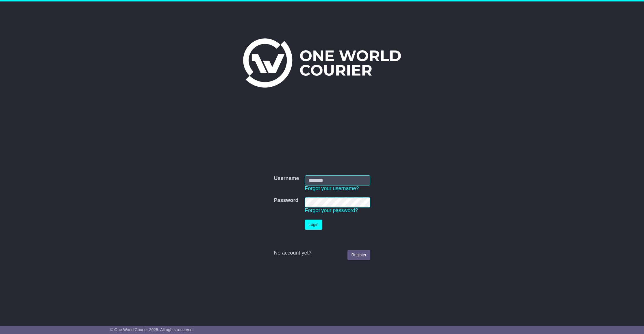 This screenshot has width=644, height=334. What do you see at coordinates (286, 201) in the screenshot?
I see `label: Password` at bounding box center [286, 201].